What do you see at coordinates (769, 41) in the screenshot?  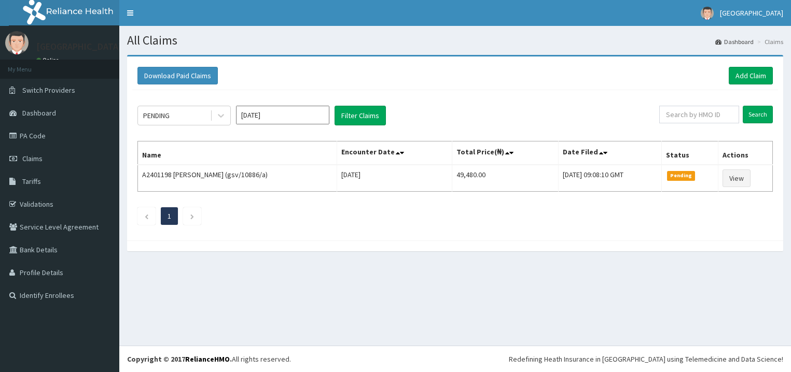 I see `li: Claims` at bounding box center [769, 41].